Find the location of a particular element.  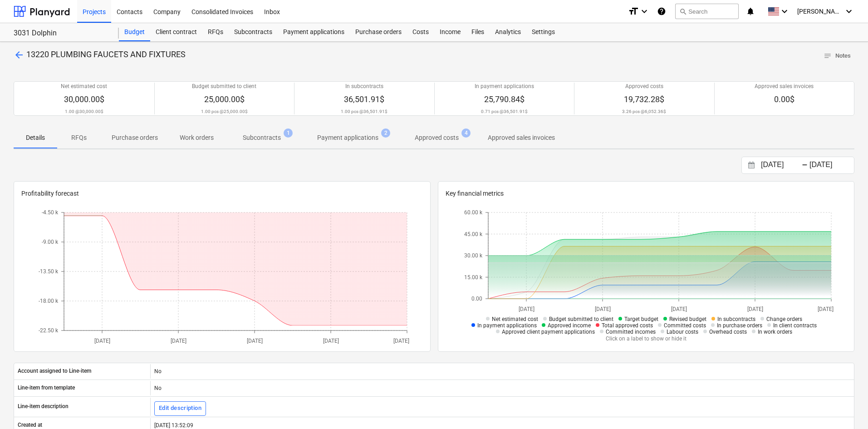

p: Line-item description is located at coordinates (43, 406).